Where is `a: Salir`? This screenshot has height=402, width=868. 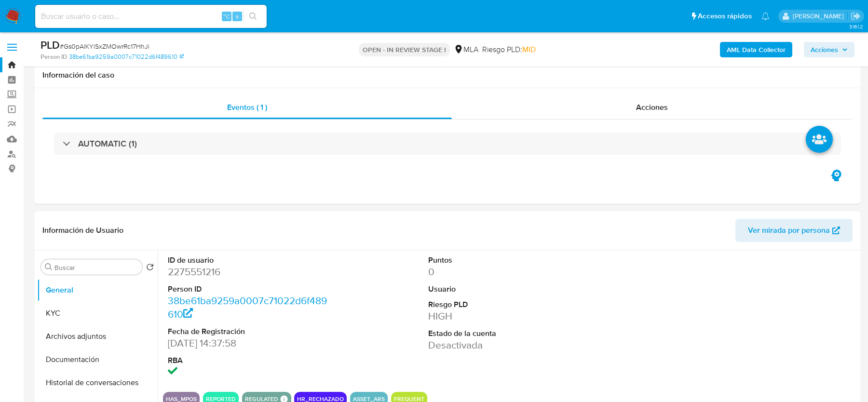 a: Salir is located at coordinates (856, 16).